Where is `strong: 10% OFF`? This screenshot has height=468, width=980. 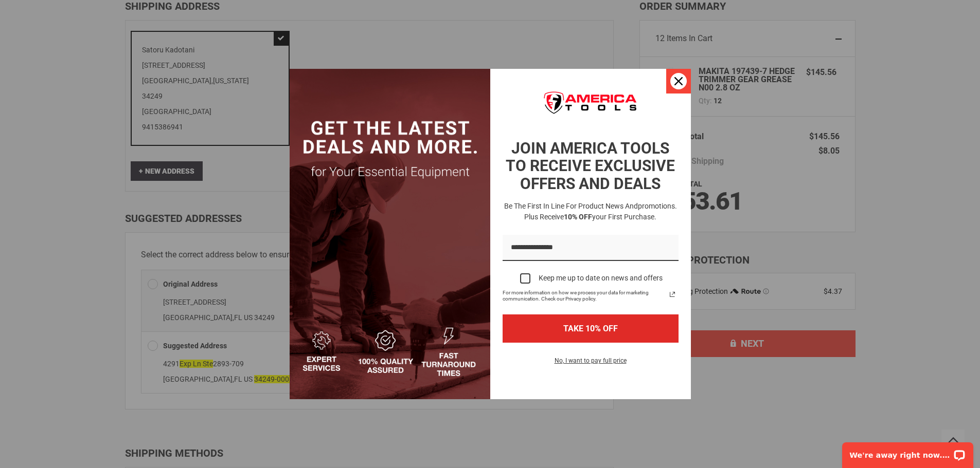 strong: 10% OFF is located at coordinates (578, 217).